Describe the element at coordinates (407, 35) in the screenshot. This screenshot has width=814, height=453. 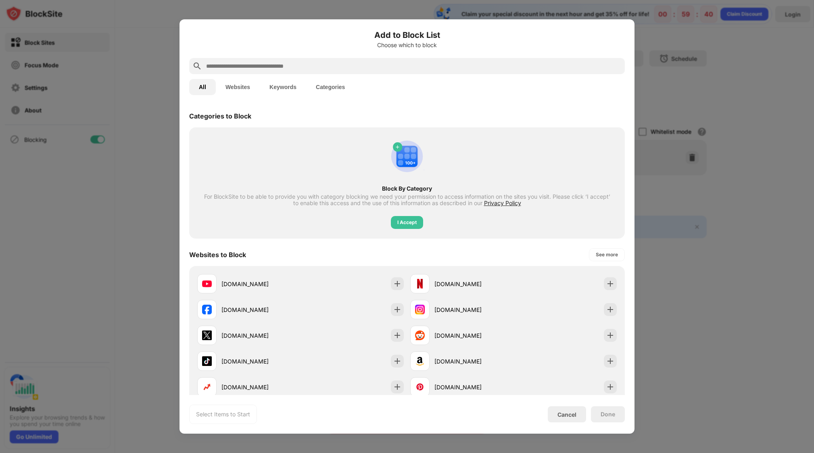
I see `h6: Add to Block List` at that location.